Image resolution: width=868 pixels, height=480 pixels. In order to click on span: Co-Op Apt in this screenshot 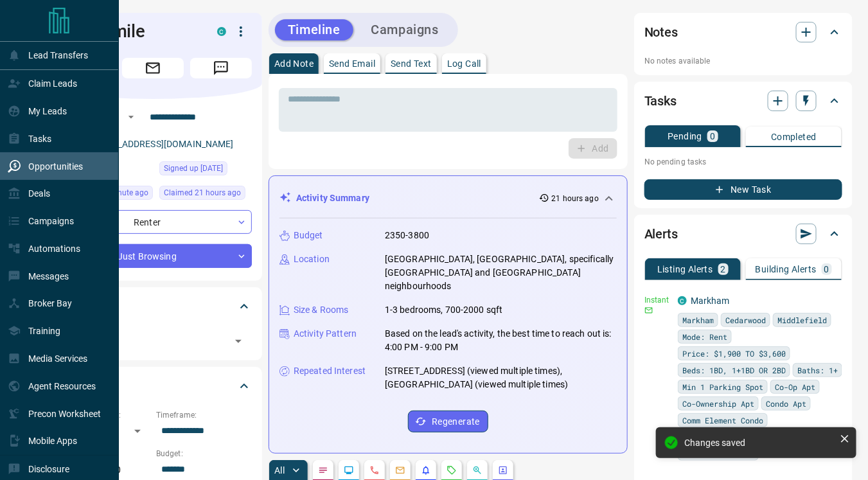, I will do `click(795, 387)`.